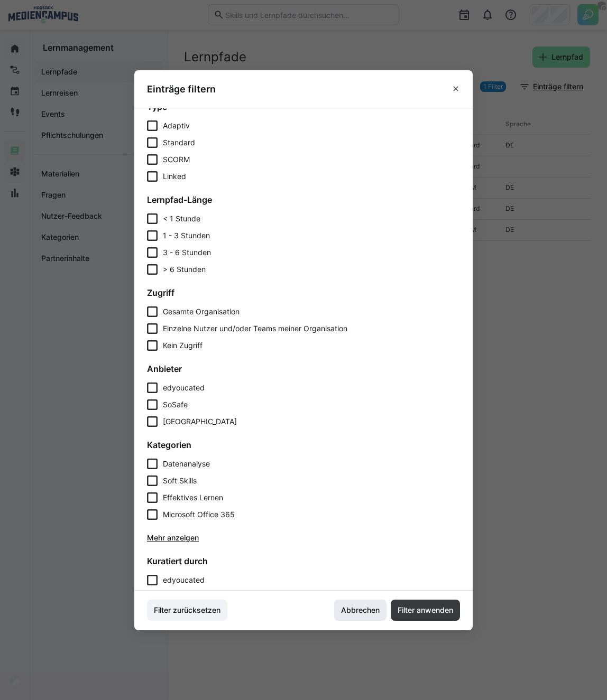 The height and width of the screenshot is (700, 607). What do you see at coordinates (181, 89) in the screenshot?
I see `h3: Einträge filtern` at bounding box center [181, 89].